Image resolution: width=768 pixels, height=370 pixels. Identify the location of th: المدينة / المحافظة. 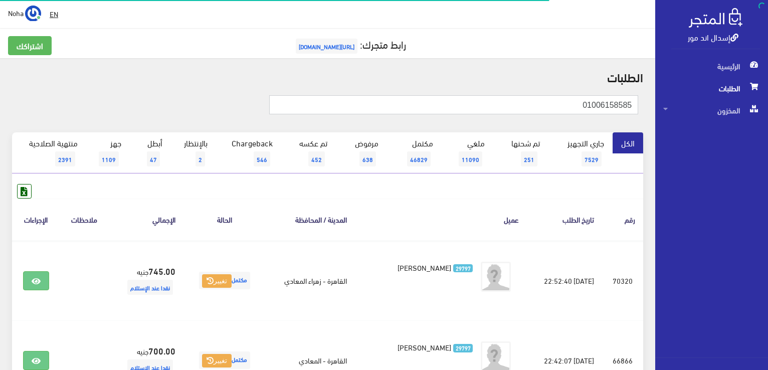
(310, 219).